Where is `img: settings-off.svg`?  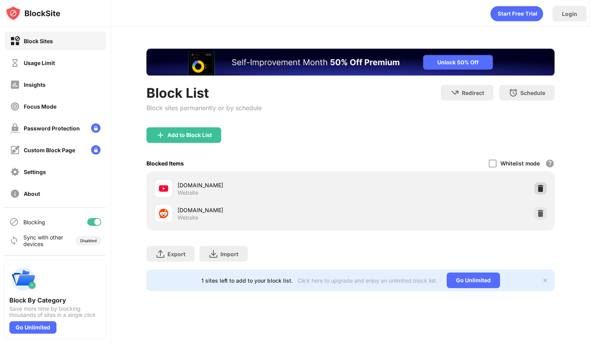
img: settings-off.svg is located at coordinates (15, 172).